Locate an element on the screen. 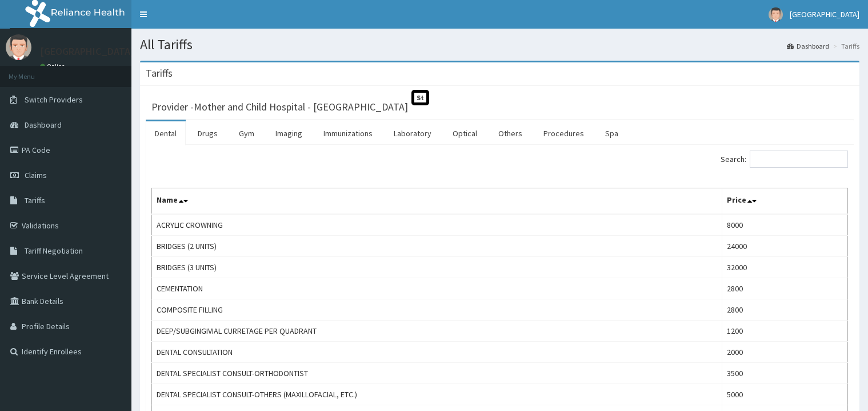  span: Tariffs is located at coordinates (35, 200).